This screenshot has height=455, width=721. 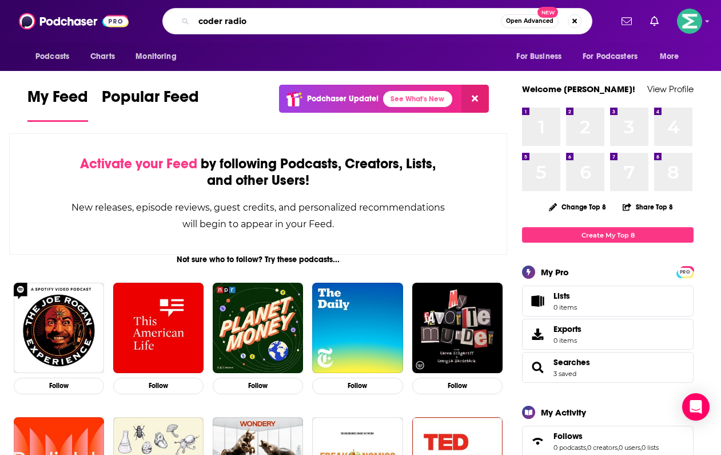 What do you see at coordinates (608, 301) in the screenshot?
I see `a: Lists` at bounding box center [608, 301].